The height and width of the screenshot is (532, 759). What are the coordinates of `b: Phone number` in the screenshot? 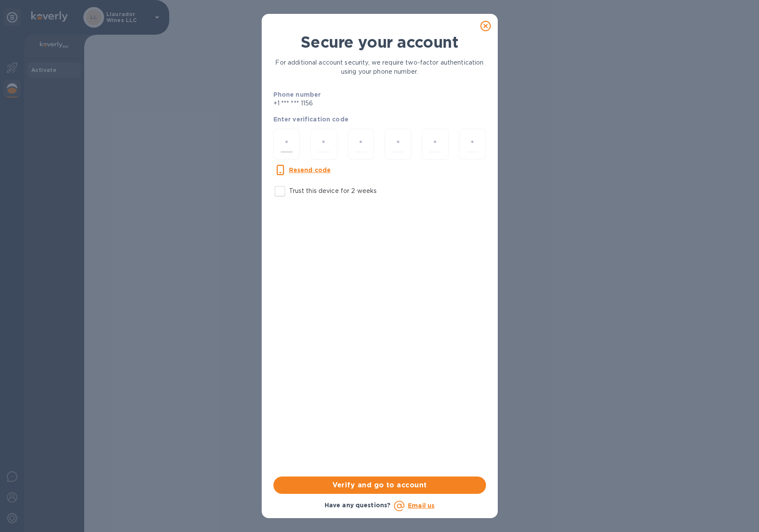 It's located at (297, 95).